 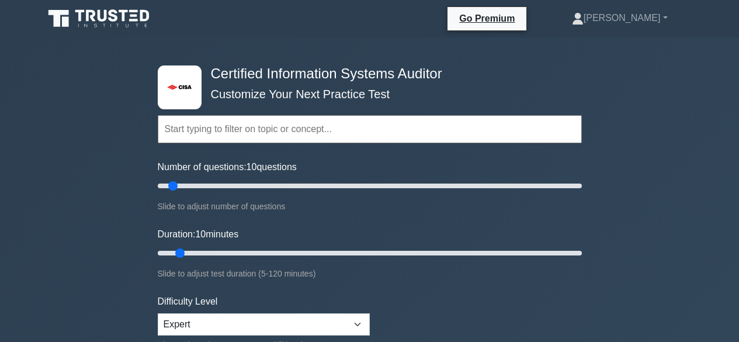 What do you see at coordinates (227, 167) in the screenshot?
I see `label: Number of questions: questions` at bounding box center [227, 167].